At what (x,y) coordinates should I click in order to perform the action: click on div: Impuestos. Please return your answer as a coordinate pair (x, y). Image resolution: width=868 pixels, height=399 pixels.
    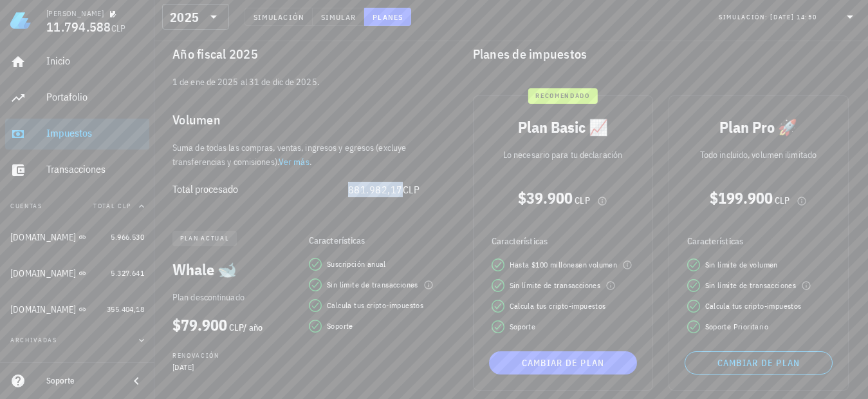
    Looking at the image, I should click on (95, 133).